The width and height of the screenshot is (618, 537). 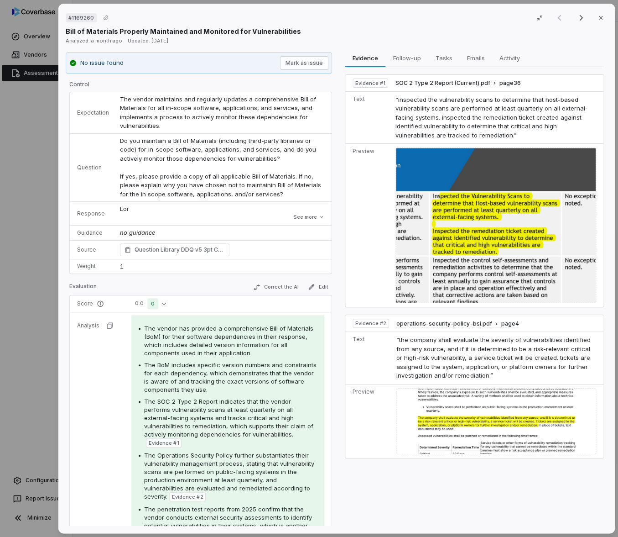 What do you see at coordinates (444, 58) in the screenshot?
I see `span: Tasks` at bounding box center [444, 58].